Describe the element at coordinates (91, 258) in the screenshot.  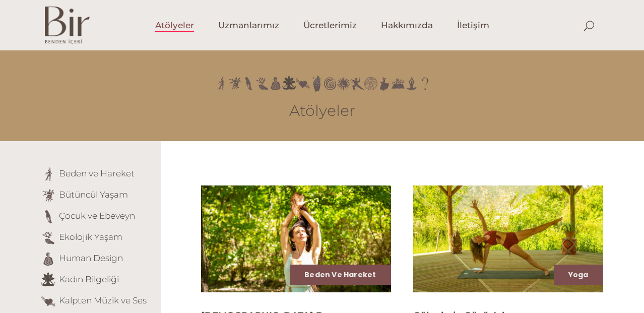
I see `a: Human Design` at that location.